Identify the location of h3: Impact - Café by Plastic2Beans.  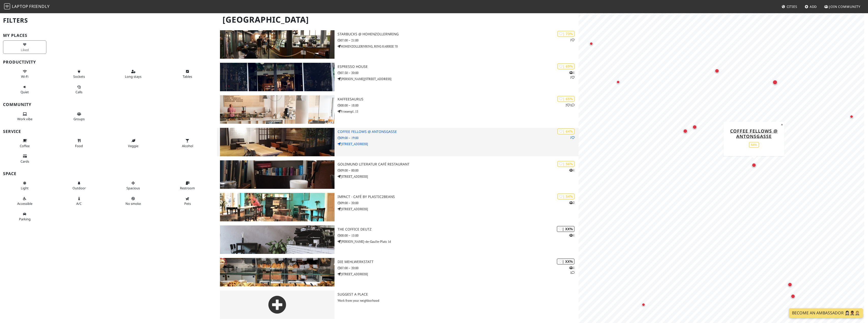
(458, 197).